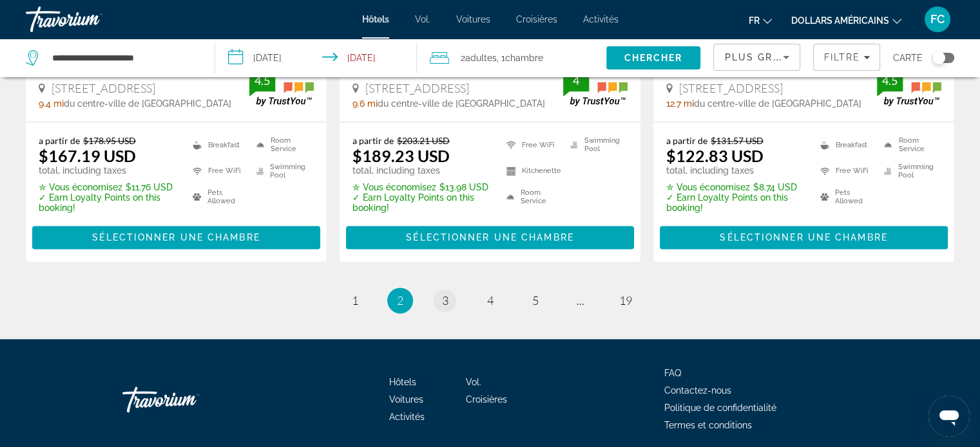 This screenshot has width=980, height=447. Describe the element at coordinates (421, 187) in the screenshot. I see `p: $13.98 USD` at that location.